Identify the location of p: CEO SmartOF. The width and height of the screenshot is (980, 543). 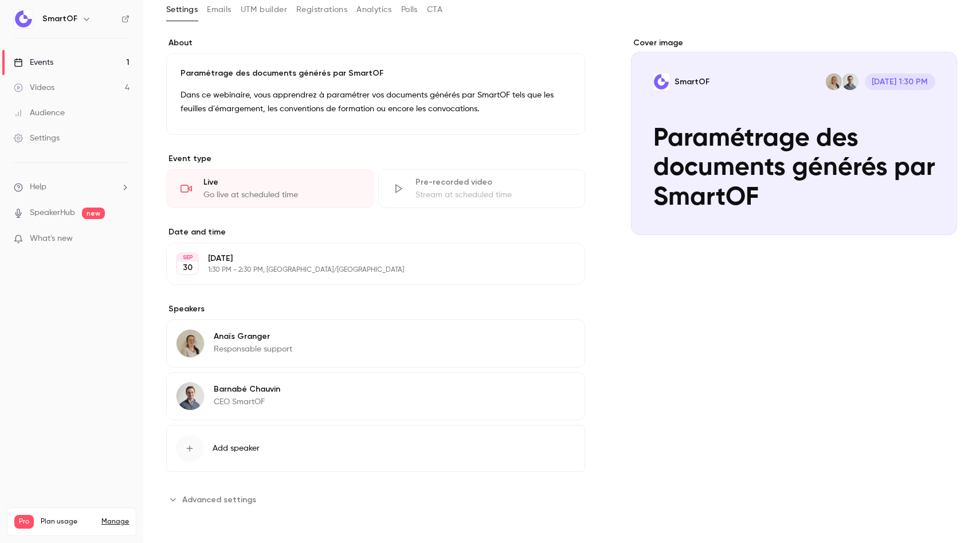
(247, 402).